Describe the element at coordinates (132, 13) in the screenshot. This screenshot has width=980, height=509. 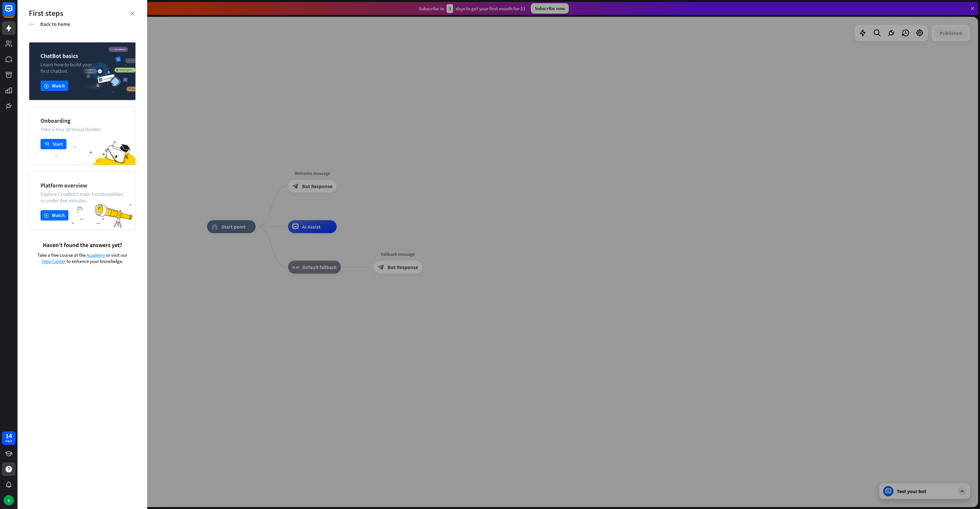
I see `i: close` at that location.